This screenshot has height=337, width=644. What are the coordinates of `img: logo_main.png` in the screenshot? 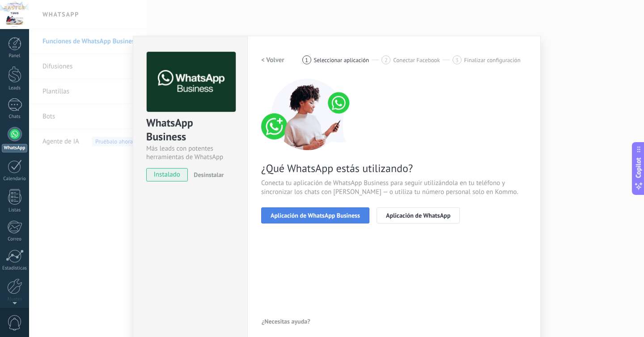 It's located at (191, 82).